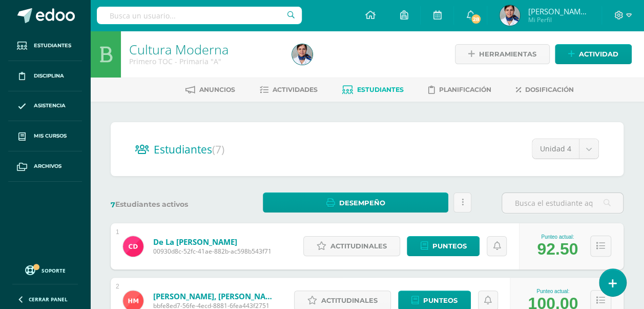 This screenshot has height=309, width=644. Describe the element at coordinates (205, 61) in the screenshot. I see `div: Primero TOC - Primaria 'A'` at that location.